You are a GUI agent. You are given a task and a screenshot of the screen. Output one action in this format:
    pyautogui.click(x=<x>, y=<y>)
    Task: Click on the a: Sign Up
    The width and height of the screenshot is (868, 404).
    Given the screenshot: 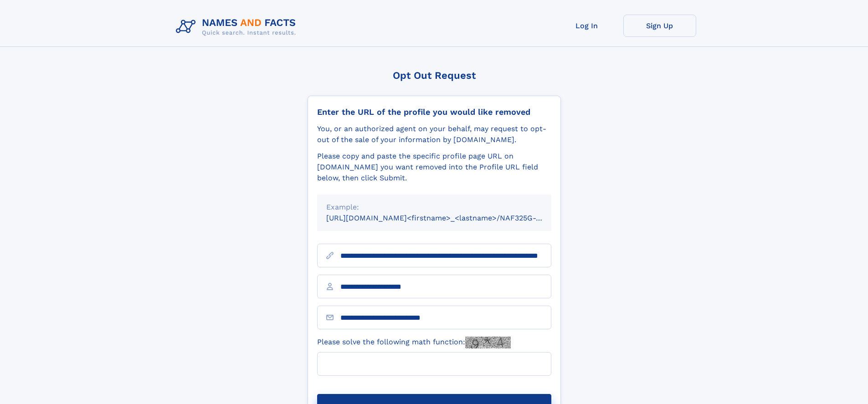 What is the action you would take?
    pyautogui.click(x=660, y=26)
    